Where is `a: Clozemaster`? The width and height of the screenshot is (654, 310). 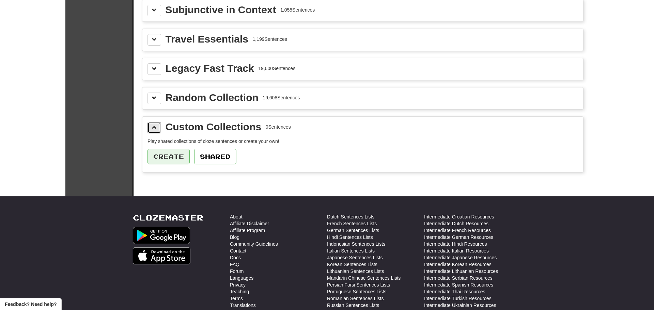
a: Clozemaster is located at coordinates (168, 218).